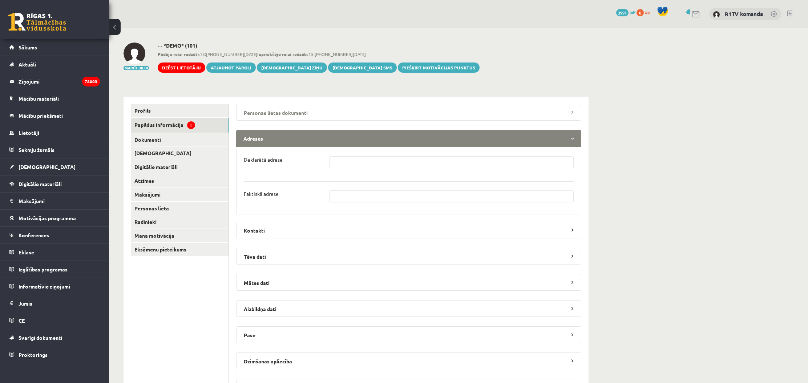  Describe the element at coordinates (33, 354) in the screenshot. I see `span: Proktorings` at that location.